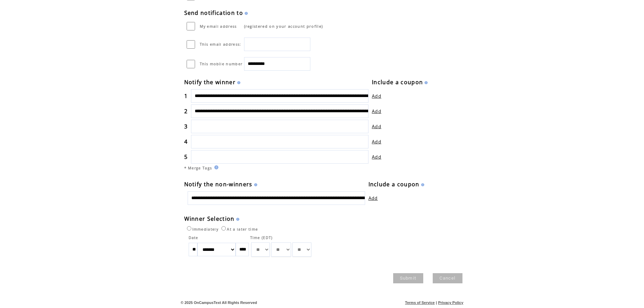 The width and height of the screenshot is (644, 308). What do you see at coordinates (209, 219) in the screenshot?
I see `span: Winner Selection` at bounding box center [209, 219].